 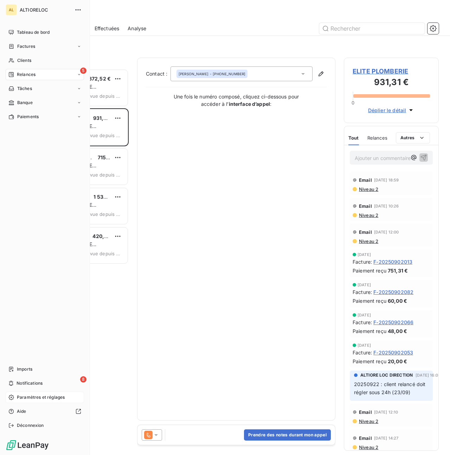 What do you see at coordinates (27, 445) in the screenshot?
I see `img: Logo LeanPay` at bounding box center [27, 445].